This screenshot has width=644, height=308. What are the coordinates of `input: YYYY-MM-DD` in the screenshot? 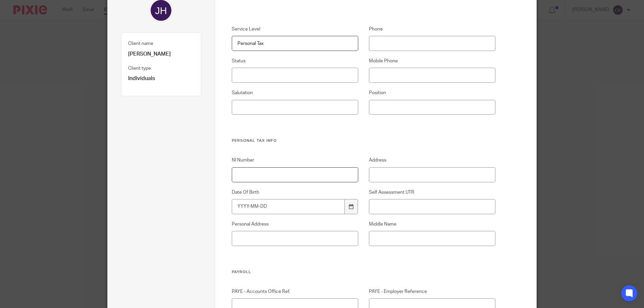 It's located at (288, 207).